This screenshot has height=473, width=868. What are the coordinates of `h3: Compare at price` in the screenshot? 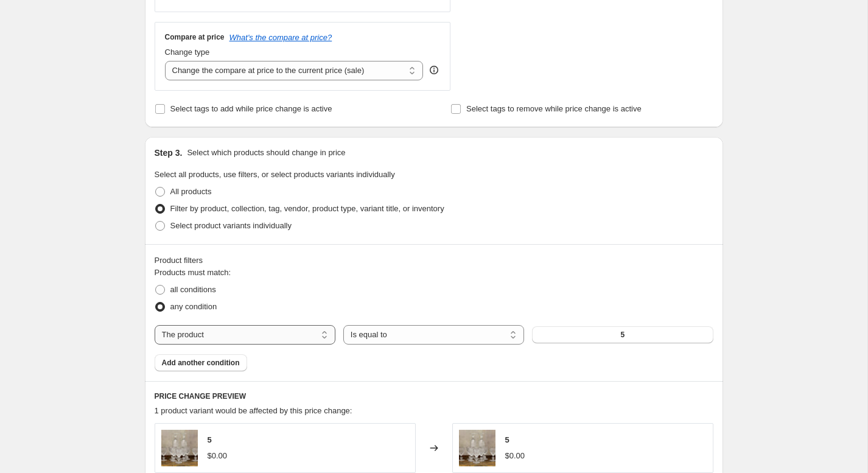 It's located at (195, 37).